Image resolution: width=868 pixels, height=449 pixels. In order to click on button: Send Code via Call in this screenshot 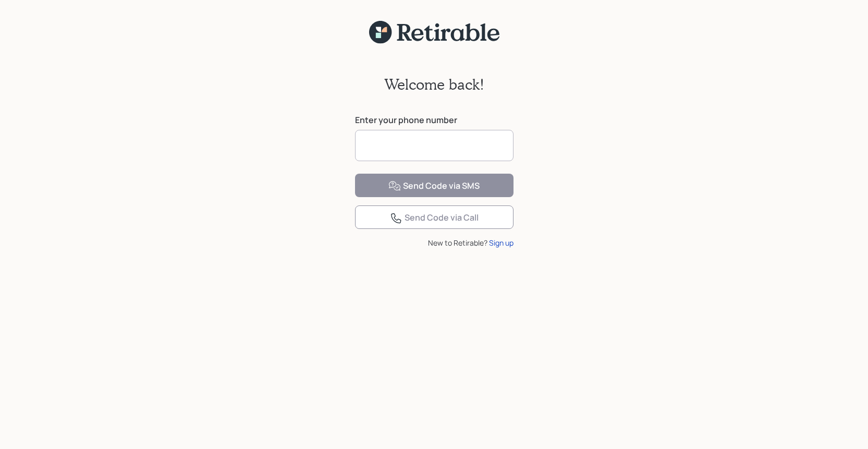, I will do `click(434, 217)`.